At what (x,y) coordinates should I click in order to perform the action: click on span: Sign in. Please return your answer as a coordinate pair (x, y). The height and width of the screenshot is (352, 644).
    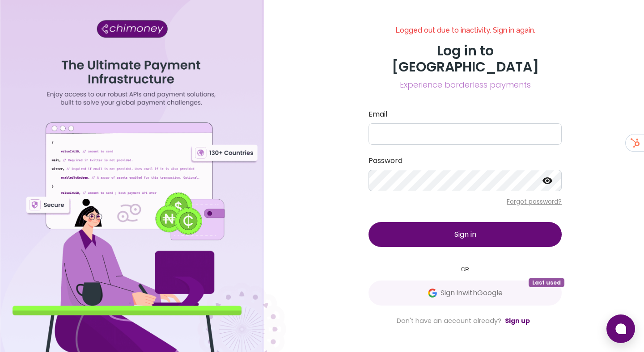
    Looking at the image, I should click on (465, 234).